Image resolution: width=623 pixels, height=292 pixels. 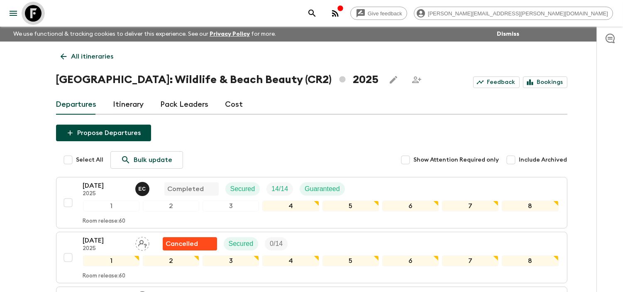 I want to click on p: We use functional & tracking cookies to deliver this experience. See our for more., so click(x=144, y=34).